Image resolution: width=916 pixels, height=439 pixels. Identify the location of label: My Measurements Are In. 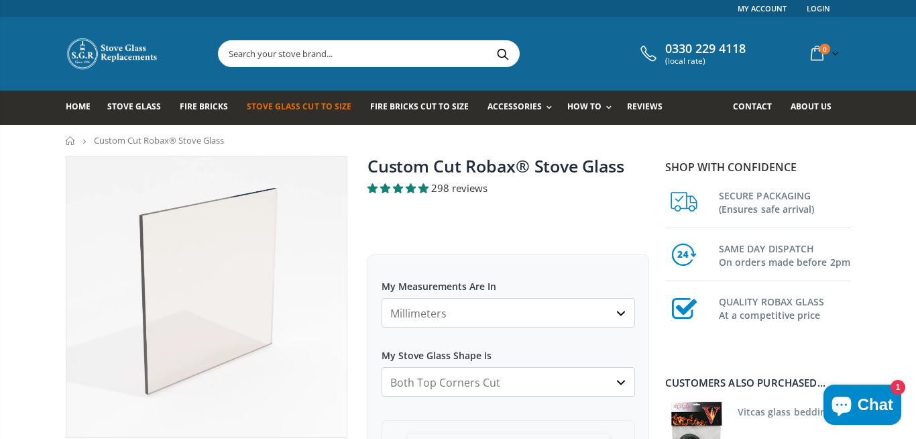
(508, 280).